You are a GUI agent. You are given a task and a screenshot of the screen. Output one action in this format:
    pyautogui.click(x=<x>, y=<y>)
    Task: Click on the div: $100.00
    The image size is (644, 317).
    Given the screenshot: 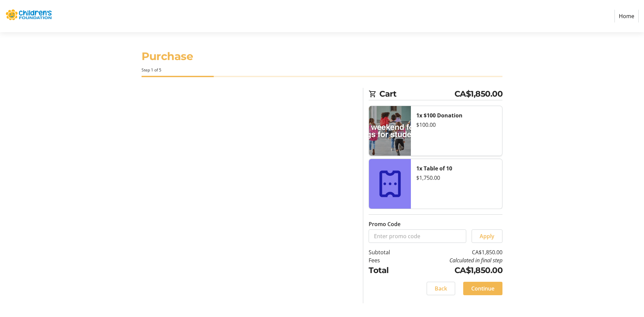 What is the action you would take?
    pyautogui.click(x=457, y=125)
    